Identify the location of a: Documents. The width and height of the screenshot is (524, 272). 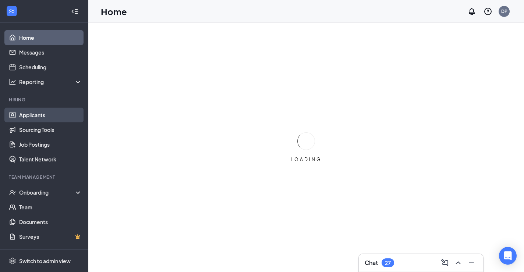
(50, 222).